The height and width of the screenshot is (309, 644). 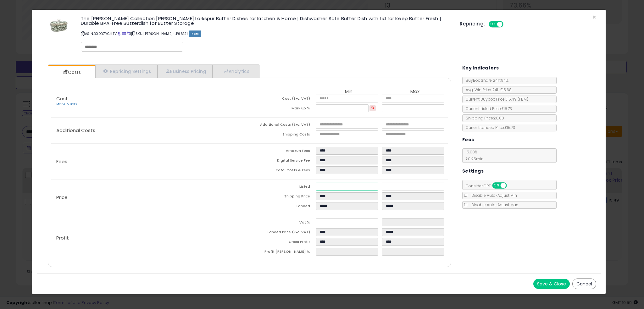 What do you see at coordinates (487, 90) in the screenshot?
I see `span: Avg. Win Price 24h: £15.68` at bounding box center [487, 90].